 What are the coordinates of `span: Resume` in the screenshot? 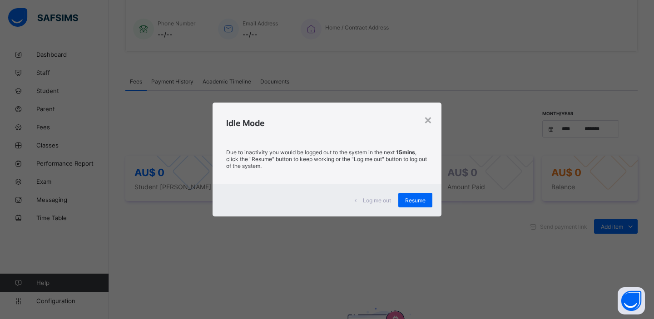 It's located at (415, 200).